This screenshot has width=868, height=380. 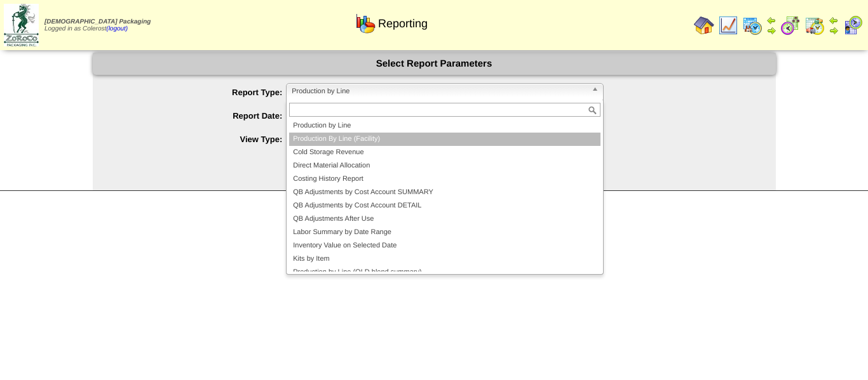 I want to click on label: Report Type:, so click(x=202, y=92).